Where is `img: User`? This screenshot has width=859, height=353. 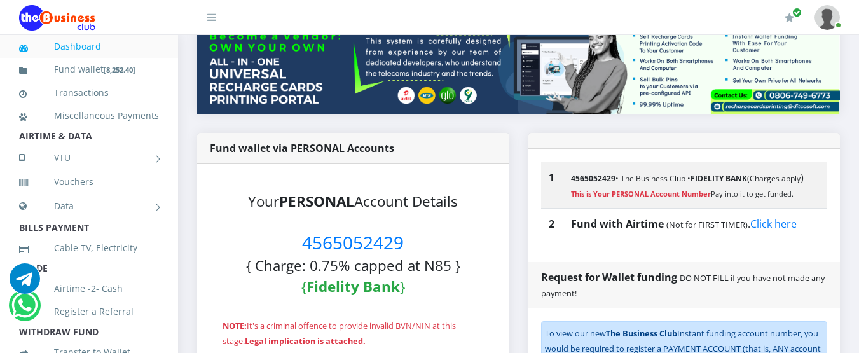 img: User is located at coordinates (827, 17).